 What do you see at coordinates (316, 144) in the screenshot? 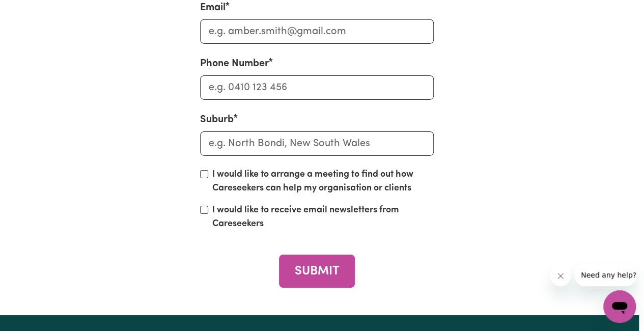
I see `input: e.g. North Bondi, New South Wales` at bounding box center [316, 144].